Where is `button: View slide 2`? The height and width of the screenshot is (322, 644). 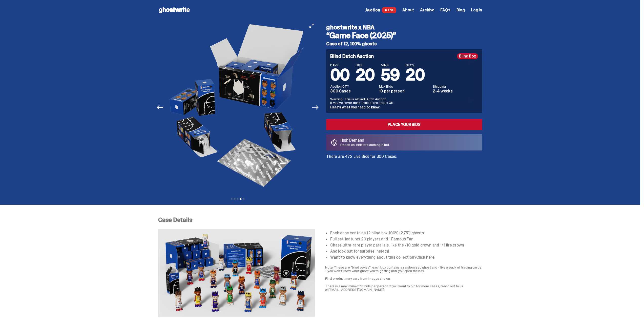 button: View slide 2 is located at coordinates (235, 199).